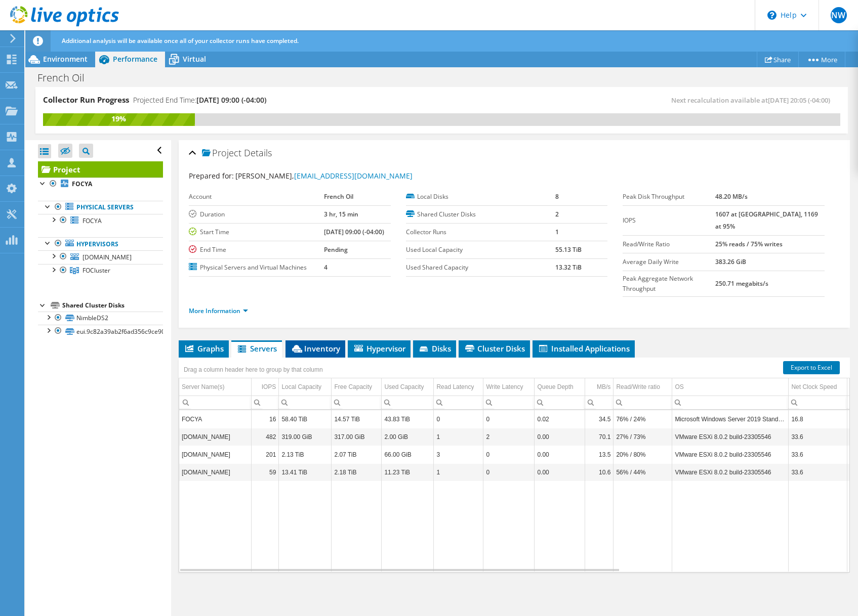 Image resolution: width=858 pixels, height=616 pixels. What do you see at coordinates (584, 348) in the screenshot?
I see `span: Installed Applications` at bounding box center [584, 348].